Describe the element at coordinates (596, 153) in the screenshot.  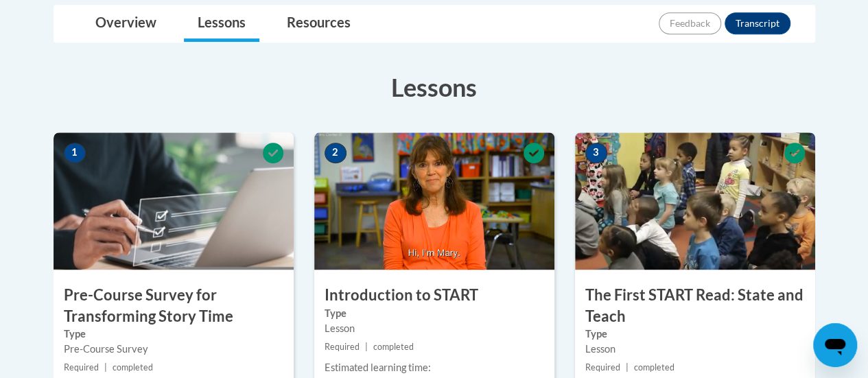
I see `span: 3` at that location.